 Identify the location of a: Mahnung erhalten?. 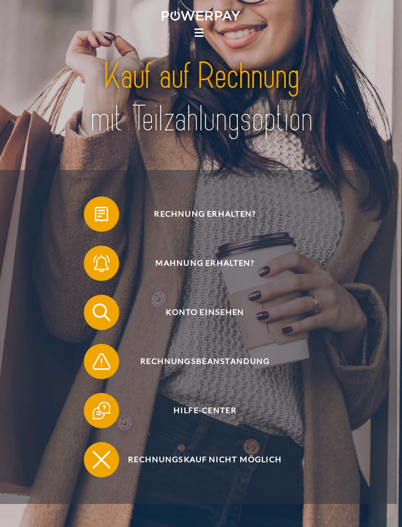
(199, 263).